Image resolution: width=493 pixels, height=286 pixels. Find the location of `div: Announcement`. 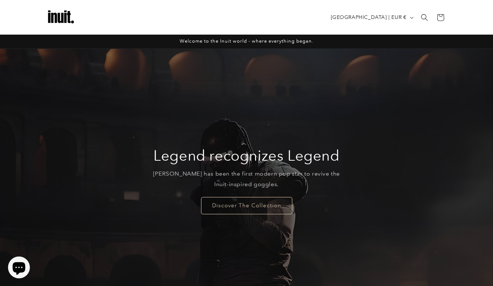

div: Announcement is located at coordinates (247, 42).